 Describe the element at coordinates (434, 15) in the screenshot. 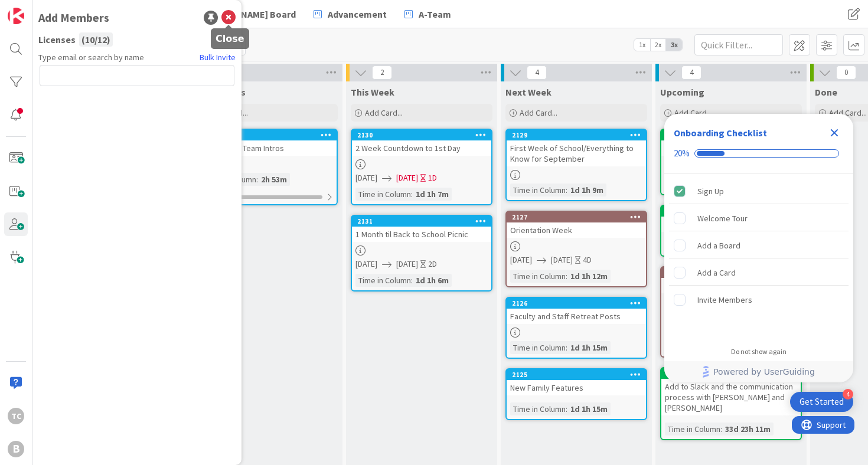

I see `span: A-Team` at that location.